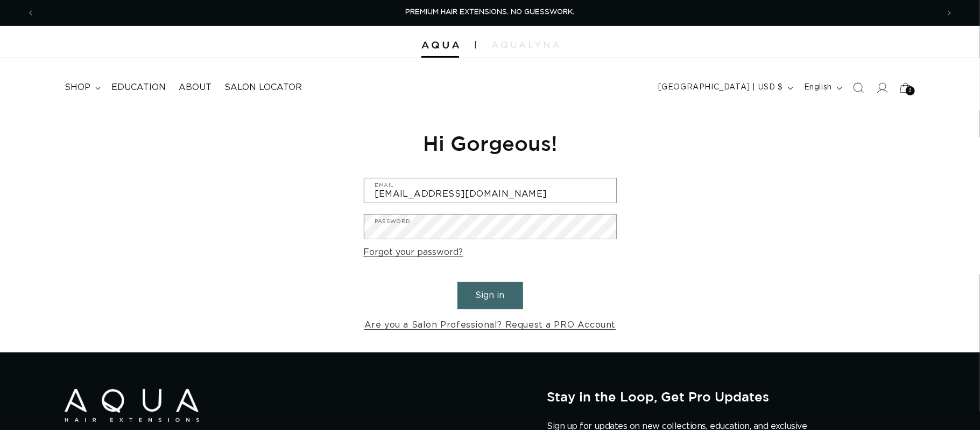 This screenshot has height=430, width=980. I want to click on span: 3, so click(911, 91).